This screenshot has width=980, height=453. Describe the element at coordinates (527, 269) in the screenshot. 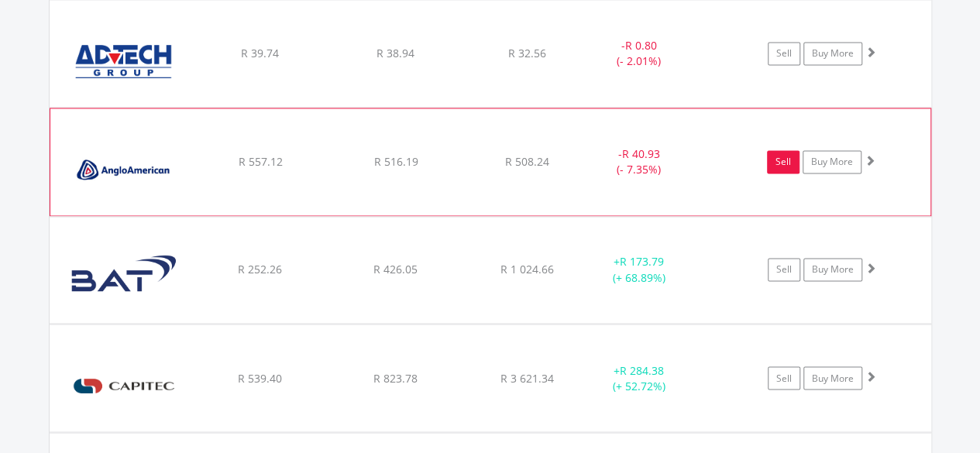

I see `span: R 1 024.66` at that location.